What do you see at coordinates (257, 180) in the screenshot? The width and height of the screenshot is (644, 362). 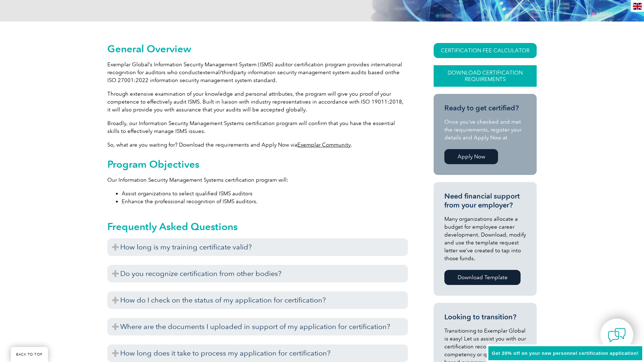 I see `p: Our Information Security Management Systems certification program will:` at bounding box center [257, 180].